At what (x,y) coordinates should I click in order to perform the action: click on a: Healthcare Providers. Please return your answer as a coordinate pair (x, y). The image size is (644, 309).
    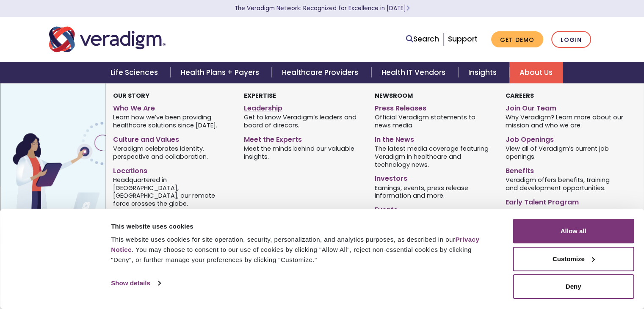
    Looking at the image, I should click on (322, 72).